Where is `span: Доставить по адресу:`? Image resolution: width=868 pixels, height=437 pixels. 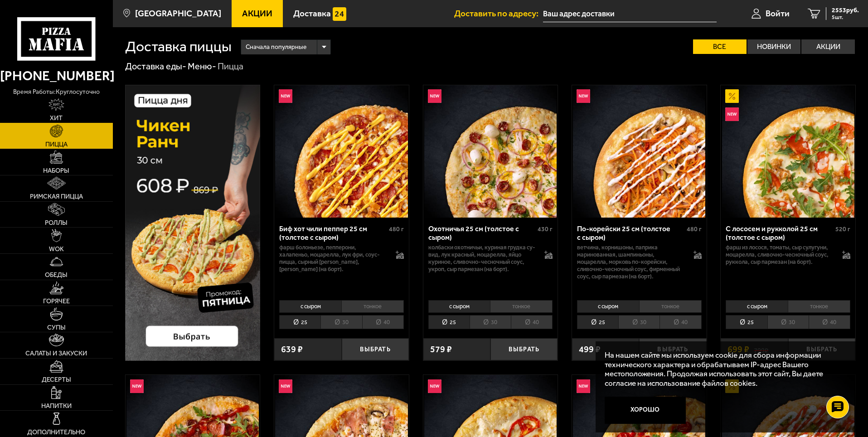
span: Доставить по адресу: is located at coordinates (498, 13).